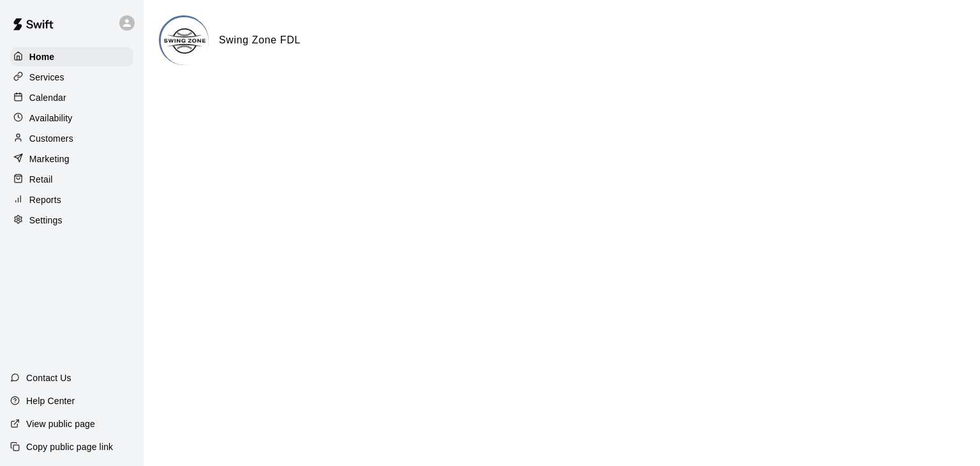 This screenshot has height=466, width=980. Describe the element at coordinates (72, 159) in the screenshot. I see `a: Marketing` at that location.